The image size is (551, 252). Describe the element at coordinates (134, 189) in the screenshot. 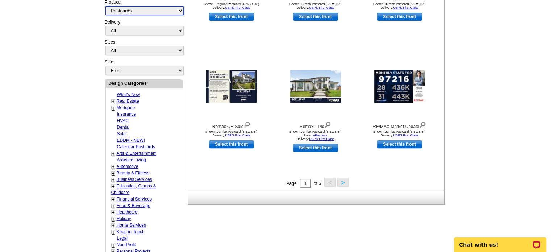

I see `a: Education, Camps & Childcare` at that location.